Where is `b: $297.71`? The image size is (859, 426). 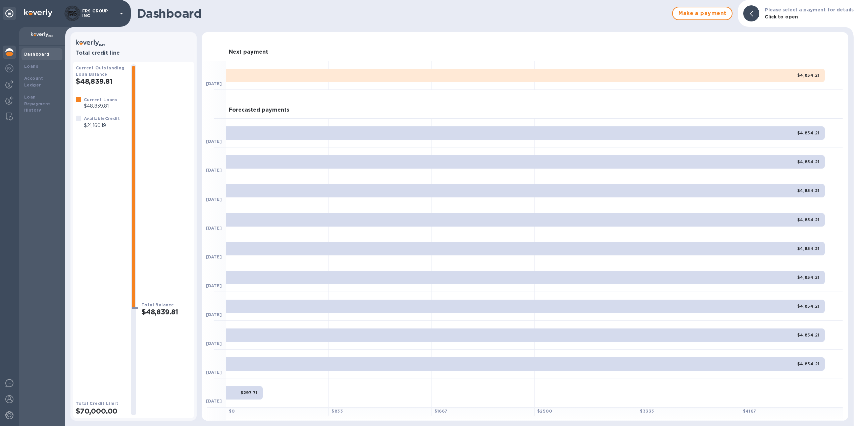 b: $297.71 is located at coordinates (249, 393).